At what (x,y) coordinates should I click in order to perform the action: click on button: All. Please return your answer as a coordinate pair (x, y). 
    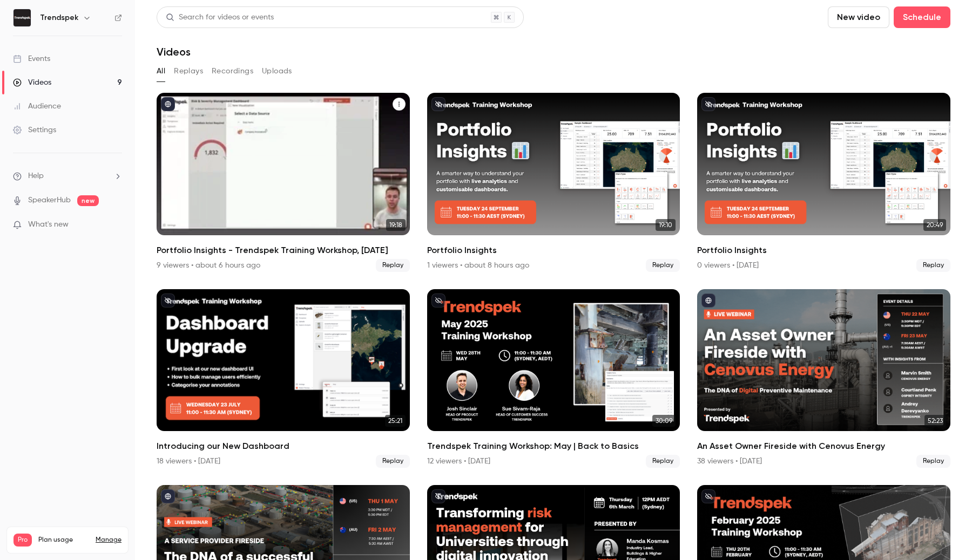
    Looking at the image, I should click on (161, 71).